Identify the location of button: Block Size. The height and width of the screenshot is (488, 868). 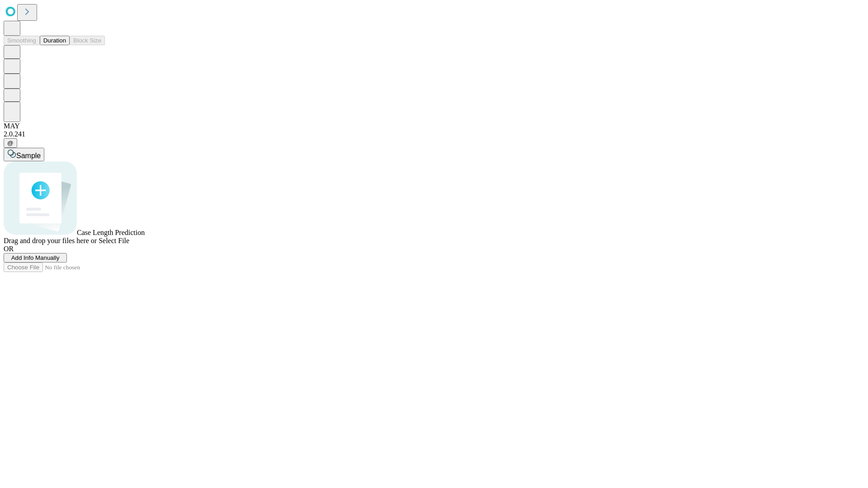
(88, 40).